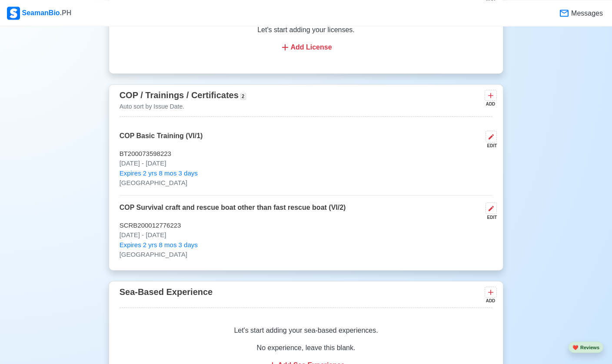 Image resolution: width=612 pixels, height=364 pixels. Describe the element at coordinates (306, 154) in the screenshot. I see `p: BT200073598223` at that location.